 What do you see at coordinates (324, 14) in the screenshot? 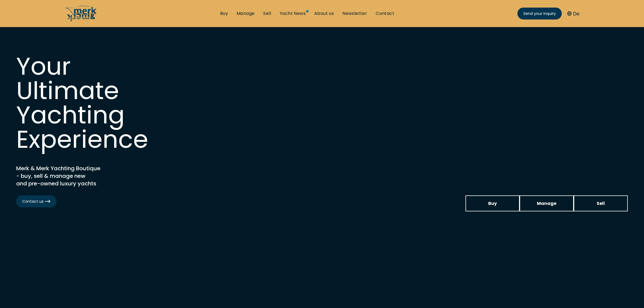
I see `a: About us` at bounding box center [324, 14].